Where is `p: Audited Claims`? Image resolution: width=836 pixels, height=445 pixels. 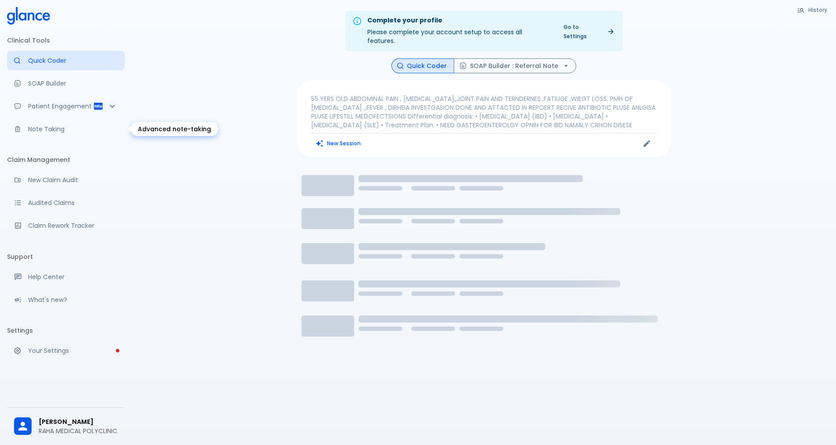 p: Audited Claims is located at coordinates (73, 203).